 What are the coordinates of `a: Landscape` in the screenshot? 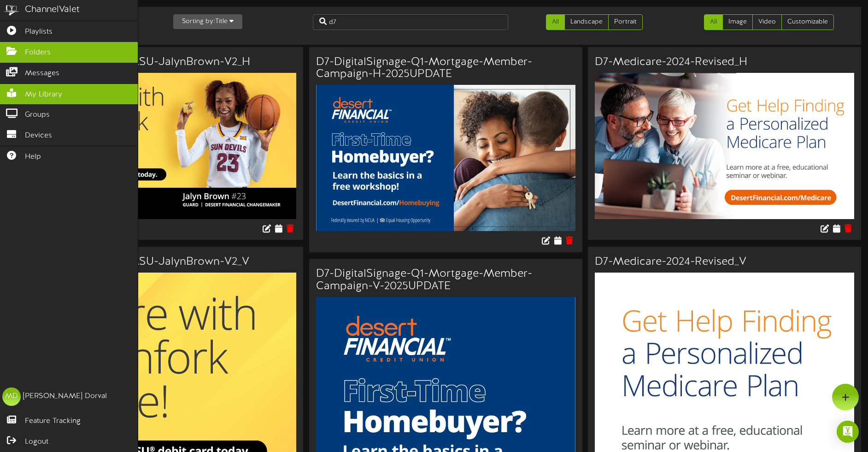 It's located at (586, 22).